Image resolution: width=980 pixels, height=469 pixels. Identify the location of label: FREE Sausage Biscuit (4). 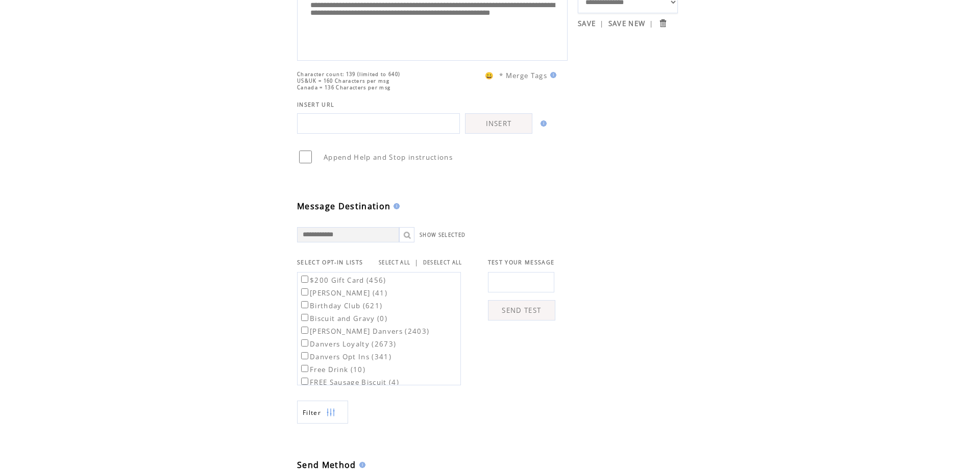
(349, 382).